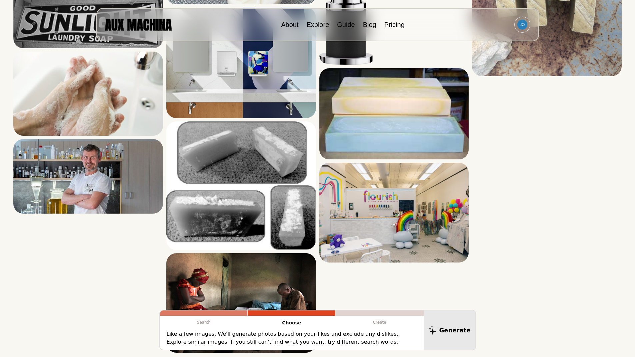  I want to click on a: Blog, so click(369, 25).